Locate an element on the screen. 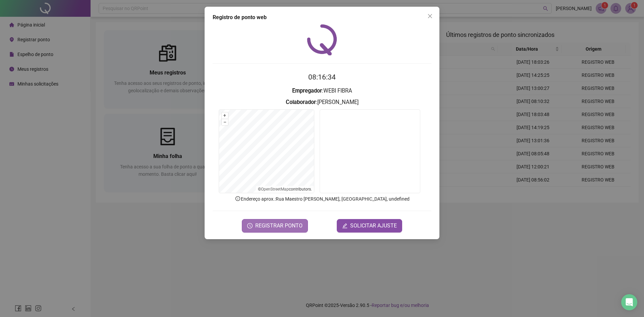 This screenshot has height=317, width=644. img: QRPoint is located at coordinates (322, 40).